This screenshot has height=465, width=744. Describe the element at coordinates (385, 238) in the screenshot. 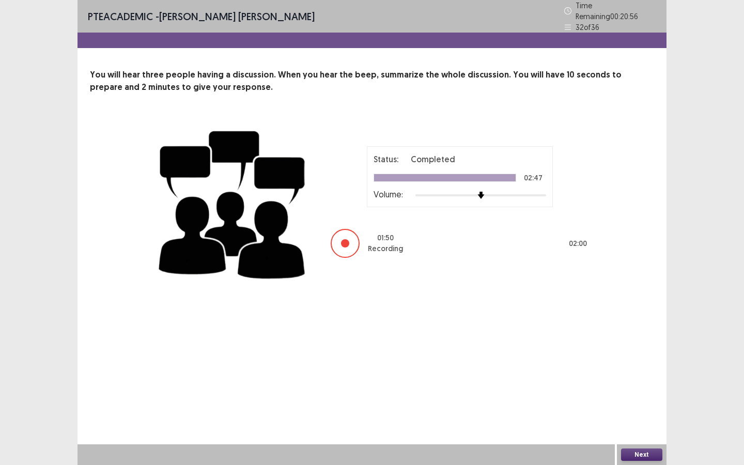

I see `p: 01 : 50` at that location.